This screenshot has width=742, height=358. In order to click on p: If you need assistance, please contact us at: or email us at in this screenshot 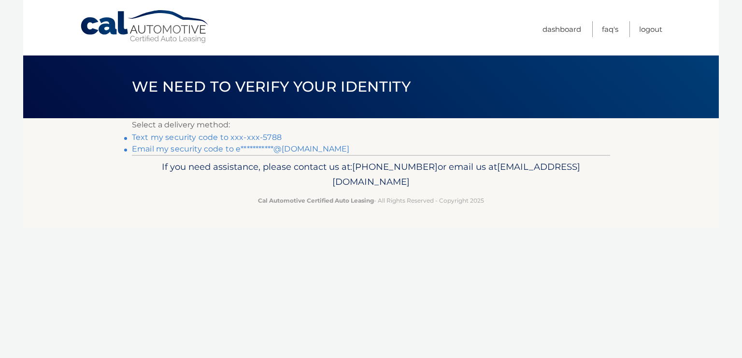, I will do `click(371, 175)`.